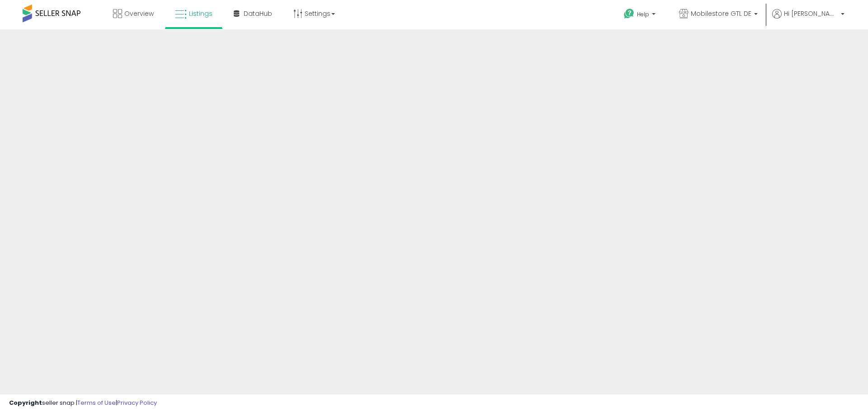  Describe the element at coordinates (139, 14) in the screenshot. I see `span: Overview` at that location.